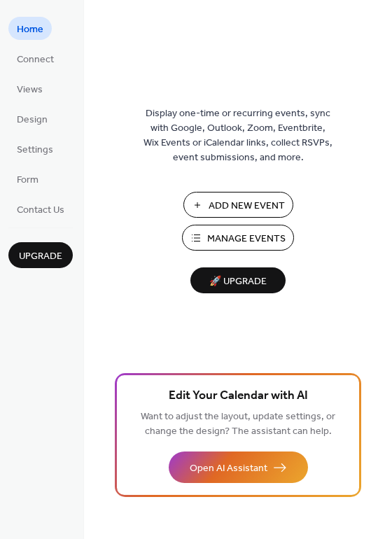  I want to click on span: 🚀 Upgrade, so click(238, 282).